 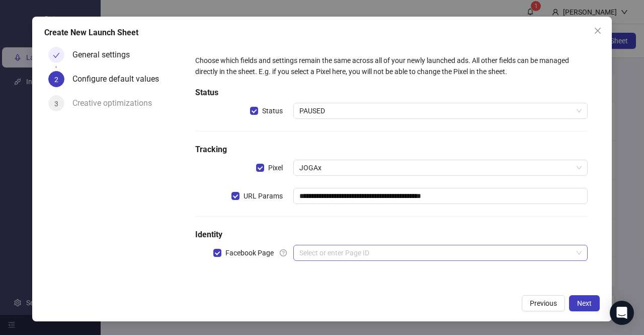 I want to click on div: Configure default values, so click(x=120, y=79).